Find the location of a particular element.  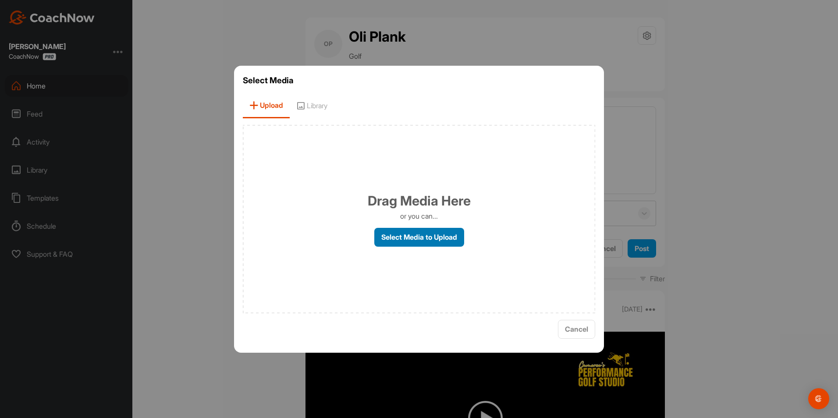

span: Upload is located at coordinates (266, 106).